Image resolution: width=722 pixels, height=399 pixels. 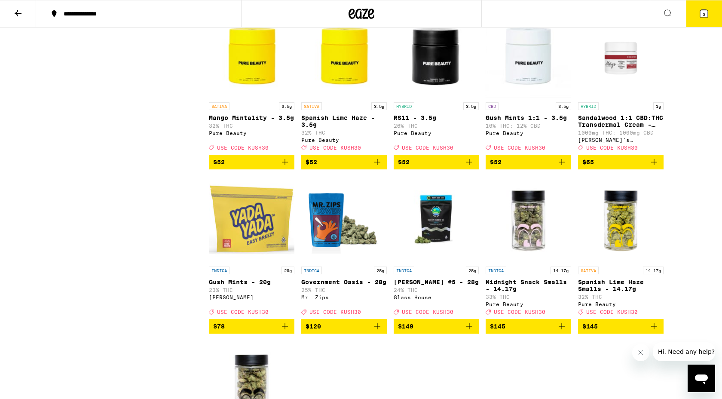 I want to click on p: Government Oasis - 28g, so click(x=344, y=282).